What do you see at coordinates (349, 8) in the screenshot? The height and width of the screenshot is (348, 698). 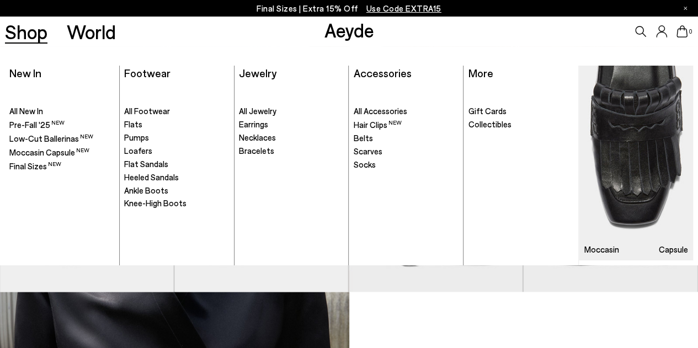 I see `p: Final Sizes | Extra 15% Off` at bounding box center [349, 8].